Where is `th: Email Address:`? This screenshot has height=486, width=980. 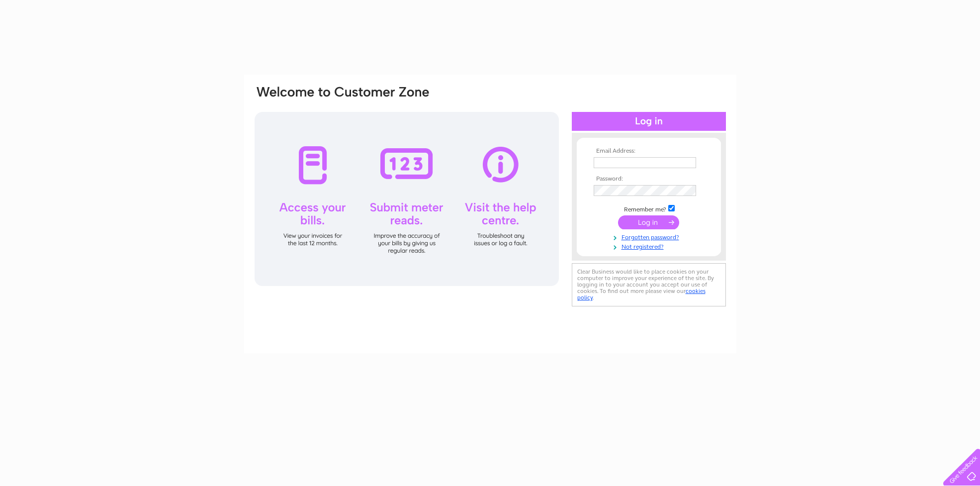
th: Email Address: is located at coordinates (649, 151).